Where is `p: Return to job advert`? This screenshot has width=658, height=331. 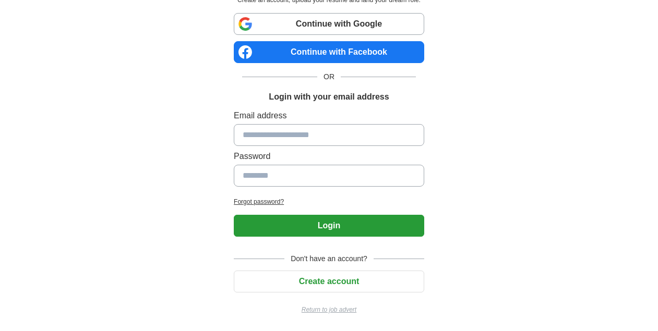 p: Return to job advert is located at coordinates (329, 310).